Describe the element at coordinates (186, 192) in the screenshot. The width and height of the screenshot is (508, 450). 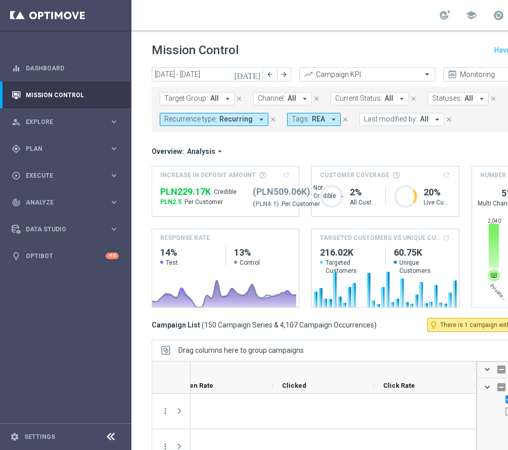
I see `span: PLN229,172` at that location.